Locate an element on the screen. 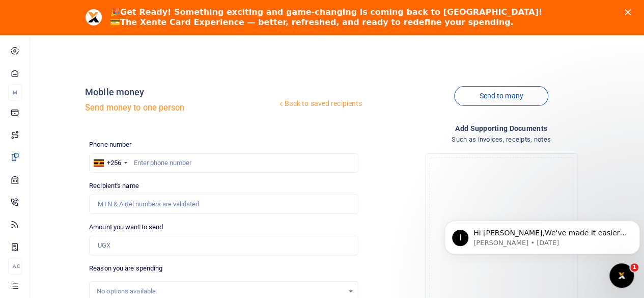  h4: Add supporting Documents is located at coordinates (501, 128).